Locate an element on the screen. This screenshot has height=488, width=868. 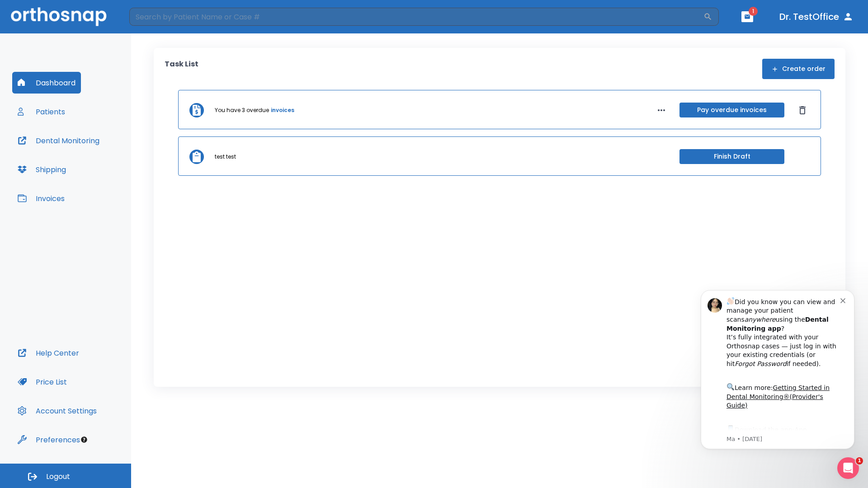
button: Pay overdue invoices is located at coordinates (732, 110).